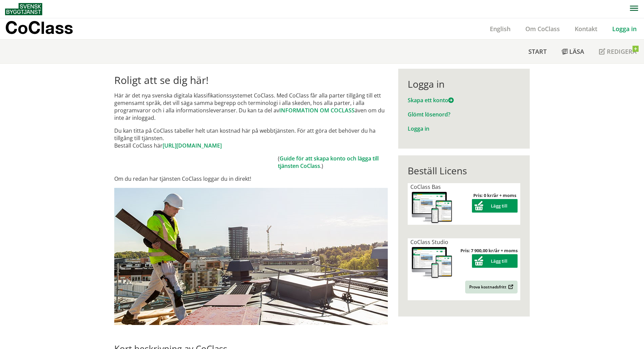 This screenshot has height=349, width=644. What do you see at coordinates (495, 195) in the screenshot?
I see `strong: Pris: 0 kr/år + moms` at bounding box center [495, 195].